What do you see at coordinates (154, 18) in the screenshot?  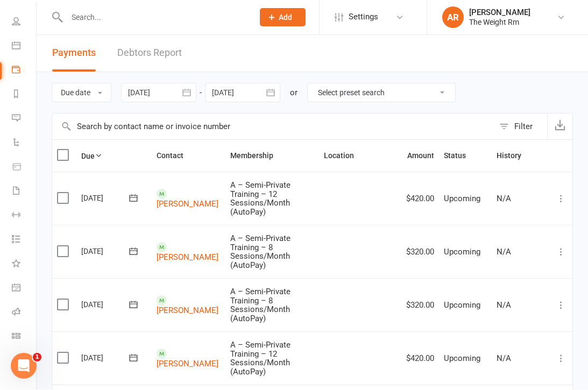 I see `input: Search...` at bounding box center [154, 18].